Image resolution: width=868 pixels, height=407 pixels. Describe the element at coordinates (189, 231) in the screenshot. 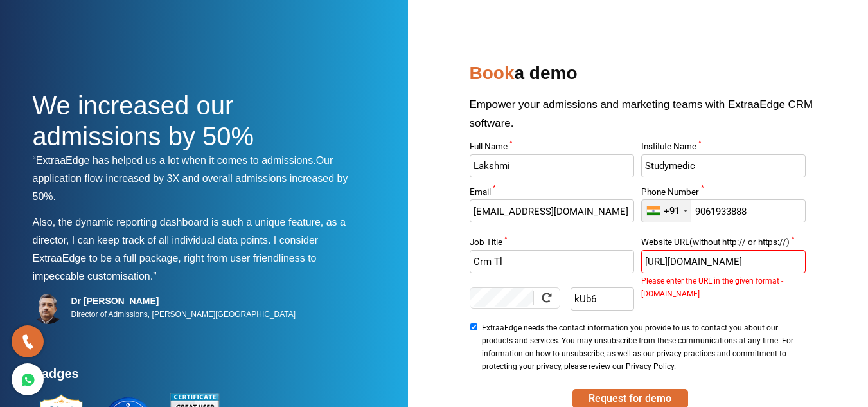

I see `span: Also, the dynamic reporting dashboard is such a unique feature, as a director, I can keep track o...` at that location.